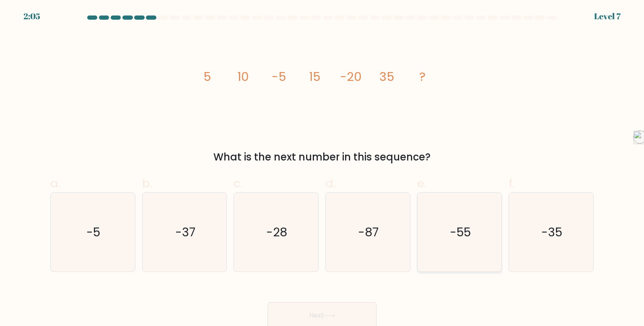  What do you see at coordinates (277, 232) in the screenshot?
I see `text: -28` at bounding box center [277, 232].